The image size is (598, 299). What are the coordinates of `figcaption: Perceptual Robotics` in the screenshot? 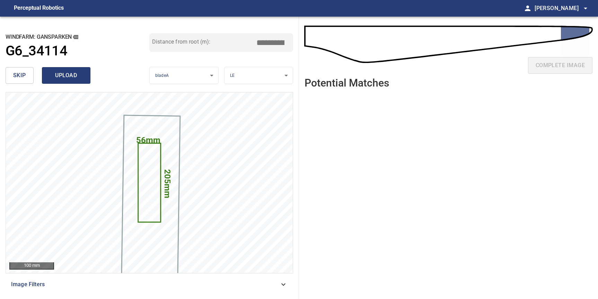 It's located at (39, 8).